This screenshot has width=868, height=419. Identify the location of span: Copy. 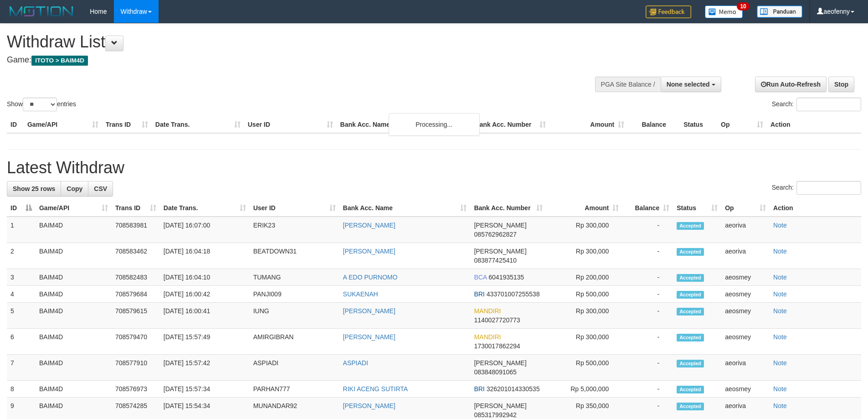
(74, 189).